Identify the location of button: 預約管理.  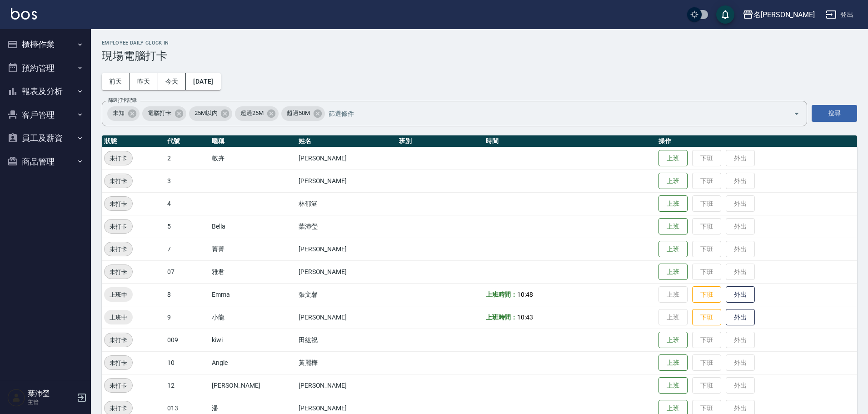
(45, 68).